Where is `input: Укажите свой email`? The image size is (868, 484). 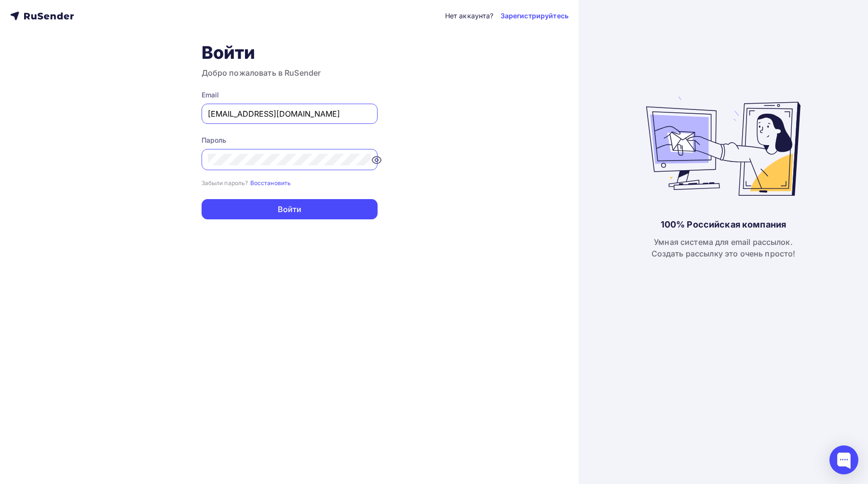 input: Укажите свой email is located at coordinates (289, 113).